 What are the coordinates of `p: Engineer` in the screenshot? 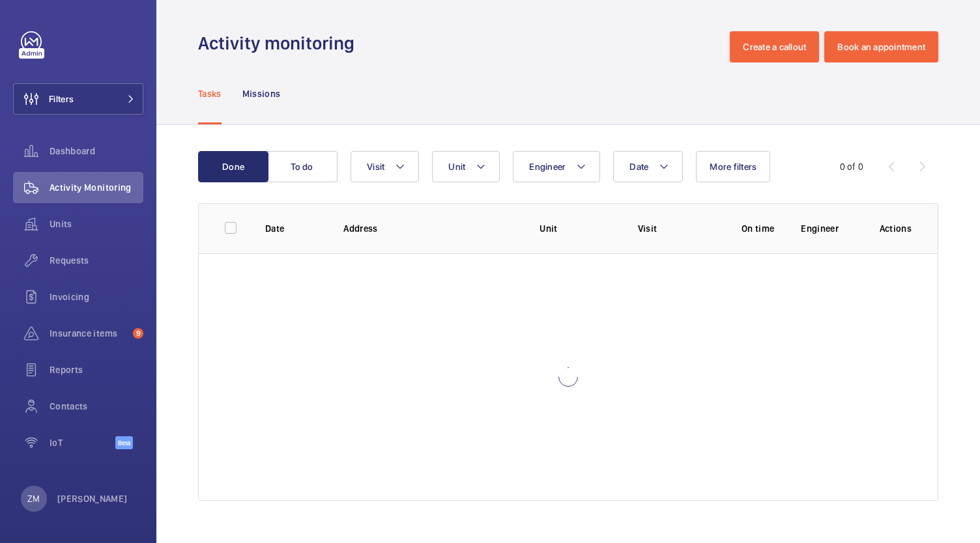 It's located at (829, 229).